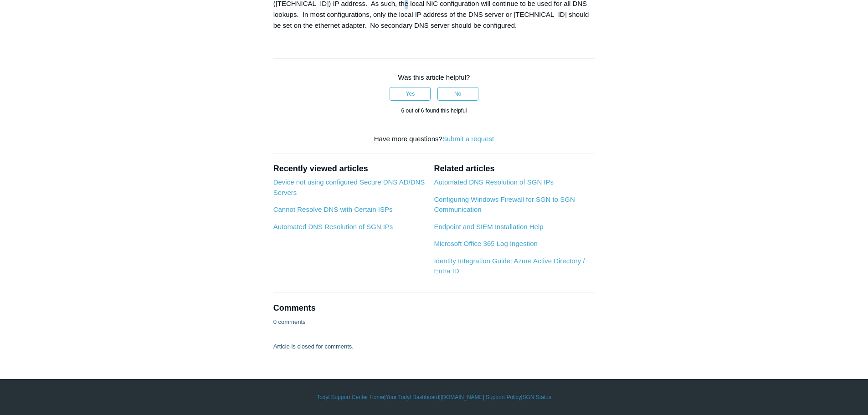  What do you see at coordinates (509, 266) in the screenshot?
I see `a: Identity Integration Guide: Azure Active Directory / Entra ID` at bounding box center [509, 266].